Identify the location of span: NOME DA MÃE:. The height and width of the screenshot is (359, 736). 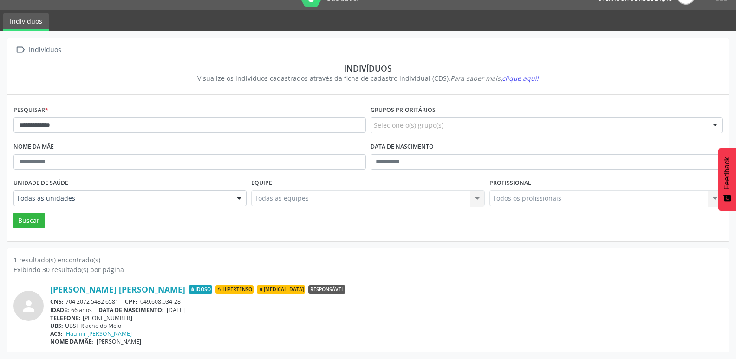
(72, 341).